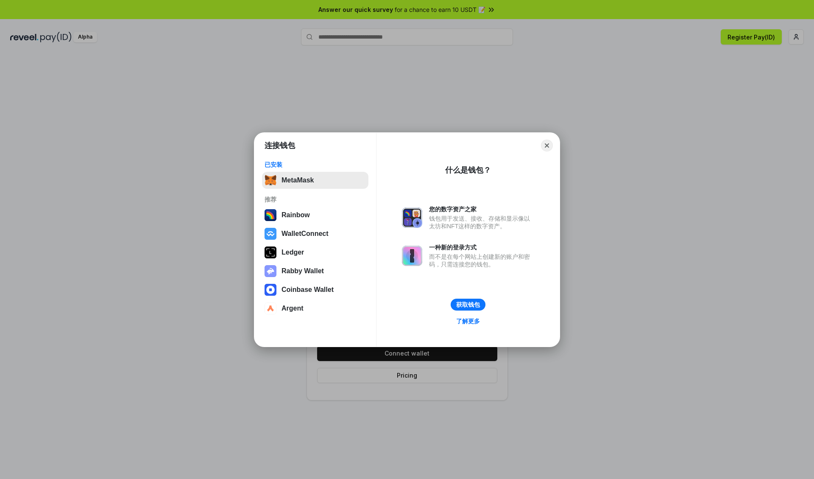 The image size is (814, 479). What do you see at coordinates (280, 145) in the screenshot?
I see `h1: 连接钱包` at bounding box center [280, 145].